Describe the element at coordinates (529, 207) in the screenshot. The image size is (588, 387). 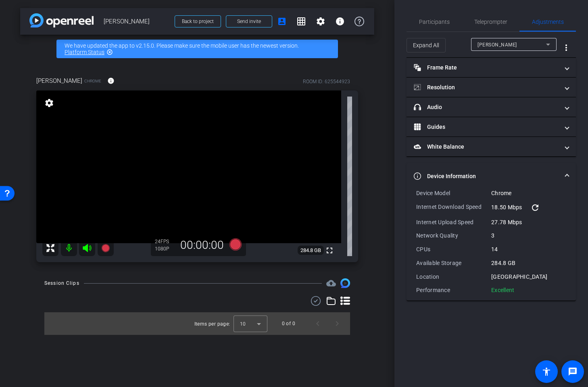
I see `div: 18.50 Mbps` at that location.